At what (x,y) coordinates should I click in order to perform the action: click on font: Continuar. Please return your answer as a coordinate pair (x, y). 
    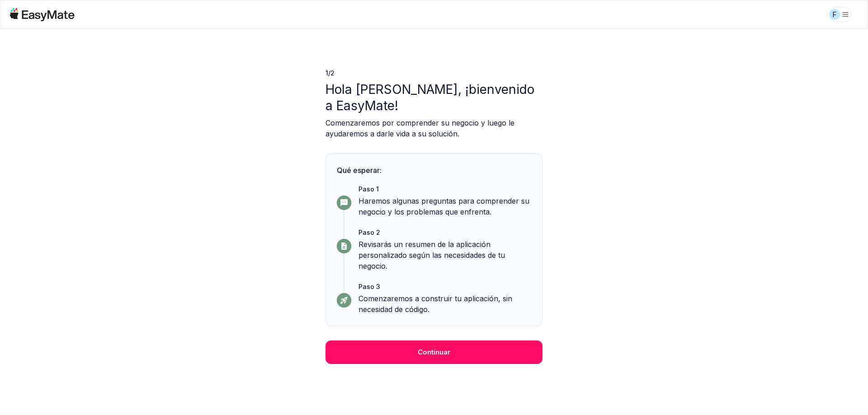
    Looking at the image, I should click on (434, 352).